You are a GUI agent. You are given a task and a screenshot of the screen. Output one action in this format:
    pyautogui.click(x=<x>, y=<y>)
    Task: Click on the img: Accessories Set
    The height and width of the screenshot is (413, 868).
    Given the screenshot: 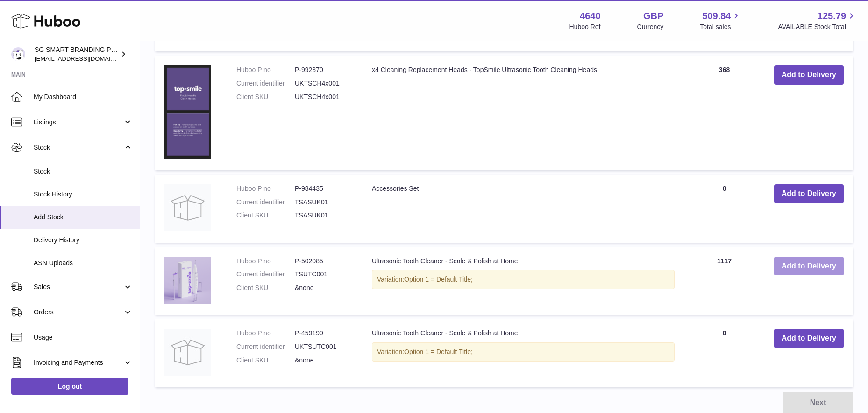 What is the action you would take?
    pyautogui.click(x=188, y=208)
    